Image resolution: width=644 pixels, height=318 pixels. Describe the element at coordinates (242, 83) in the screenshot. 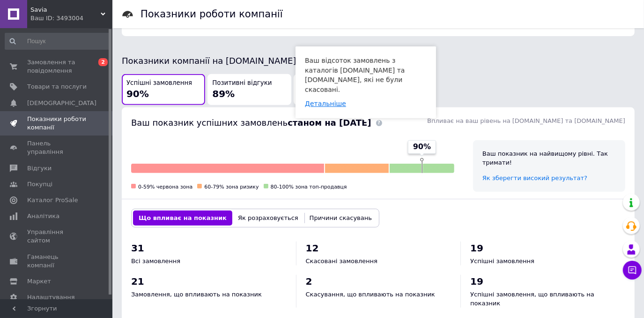

I see `span: Позитивні відгуки` at that location.